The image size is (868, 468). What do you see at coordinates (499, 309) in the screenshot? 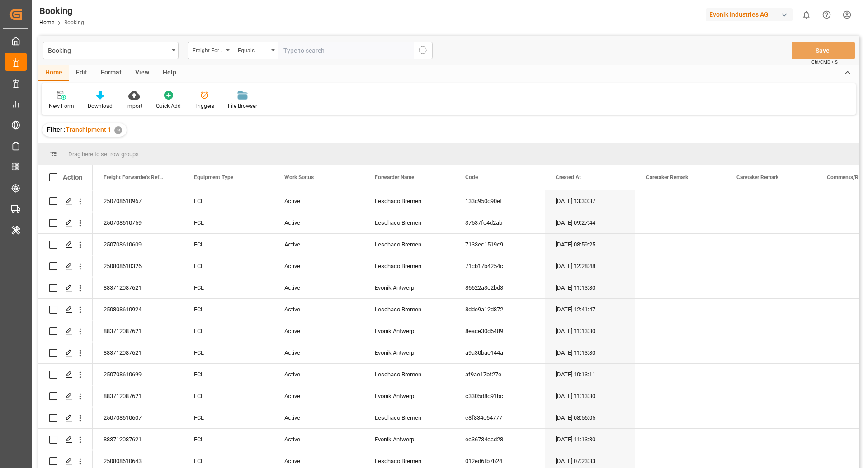
I see `div: 8dde9a12d872` at bounding box center [499, 309].